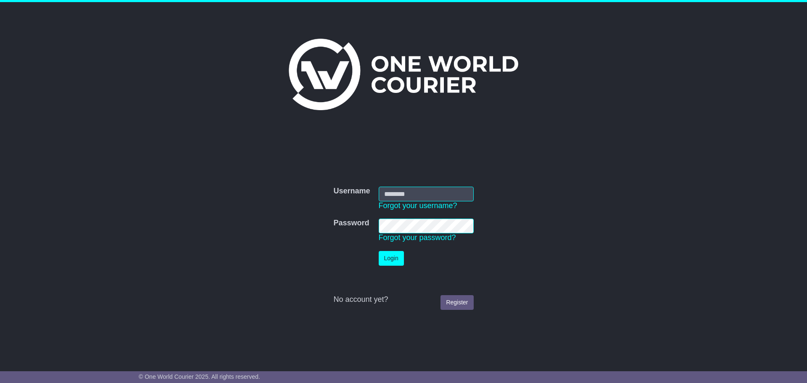 Image resolution: width=807 pixels, height=383 pixels. What do you see at coordinates (351, 223) in the screenshot?
I see `label: Password` at bounding box center [351, 223].